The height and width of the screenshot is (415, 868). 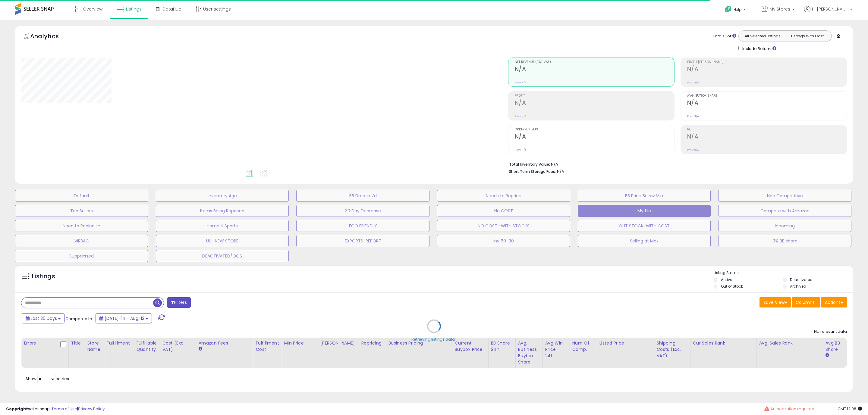 I want to click on h5: Analytics, so click(x=50, y=37).